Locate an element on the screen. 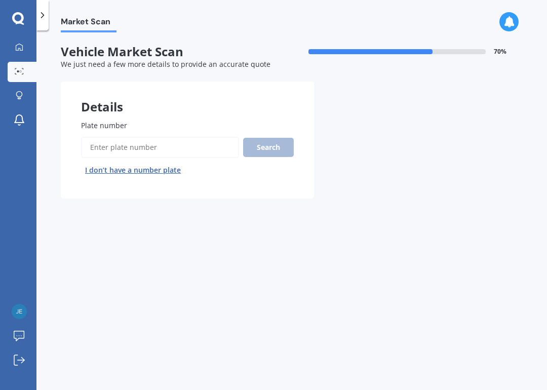  div: Details is located at coordinates (187, 97).